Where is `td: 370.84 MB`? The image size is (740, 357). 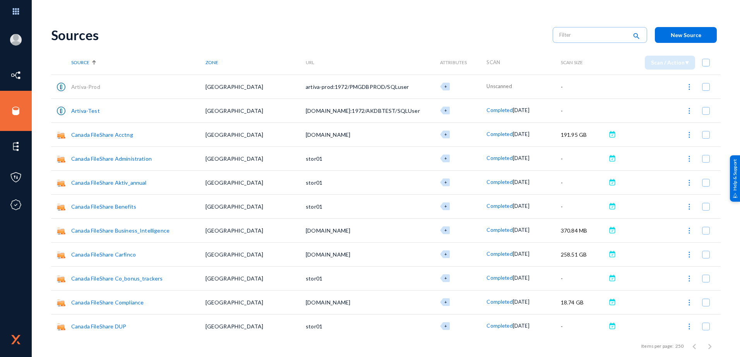
td: 370.84 MB is located at coordinates (583, 231).